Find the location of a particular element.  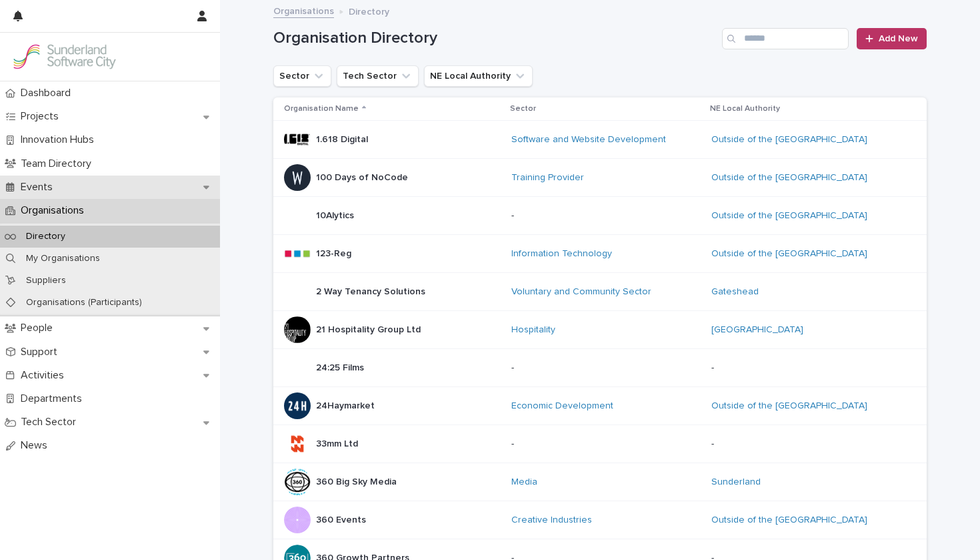

p: Dashboard is located at coordinates (48, 93).